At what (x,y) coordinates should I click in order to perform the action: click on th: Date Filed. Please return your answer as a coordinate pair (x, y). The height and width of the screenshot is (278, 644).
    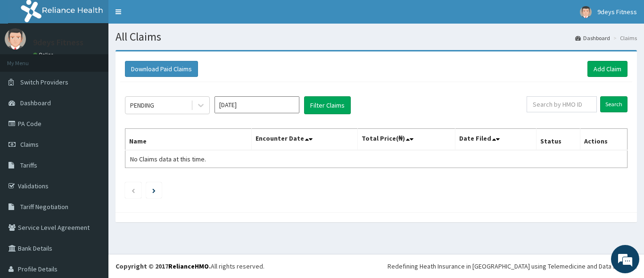
    Looking at the image, I should click on (496, 140).